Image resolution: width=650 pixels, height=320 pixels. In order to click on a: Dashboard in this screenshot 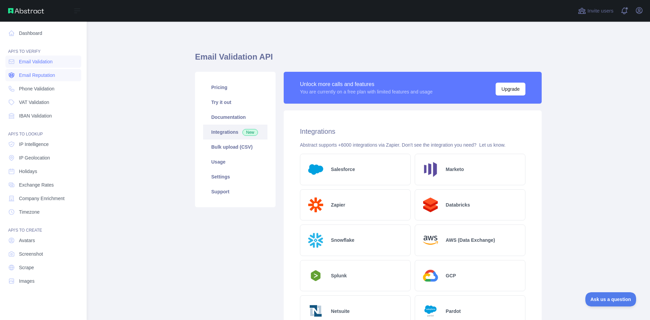, I will do `click(43, 33)`.